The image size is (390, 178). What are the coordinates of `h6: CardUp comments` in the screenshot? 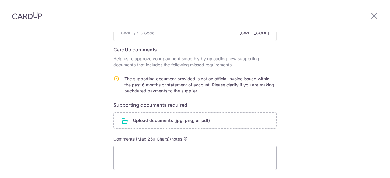 It's located at (195, 50).